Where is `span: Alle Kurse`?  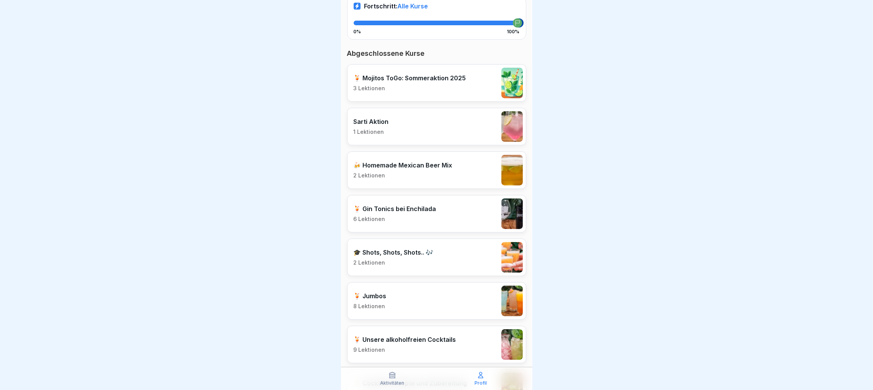 span: Alle Kurse is located at coordinates (413, 6).